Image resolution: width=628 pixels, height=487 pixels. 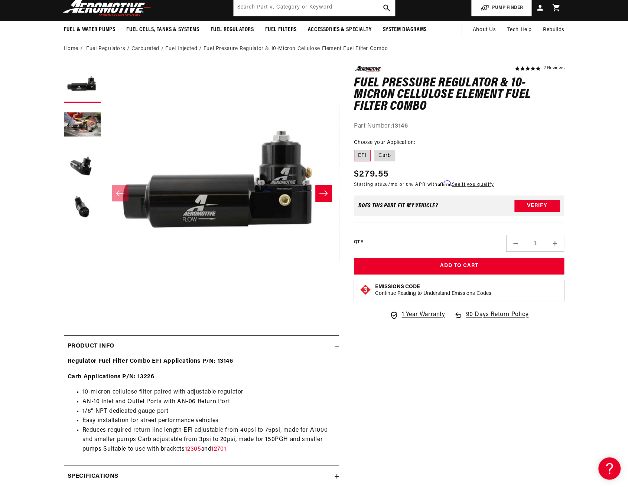 I want to click on nav: breadcrumbs, so click(x=314, y=49).